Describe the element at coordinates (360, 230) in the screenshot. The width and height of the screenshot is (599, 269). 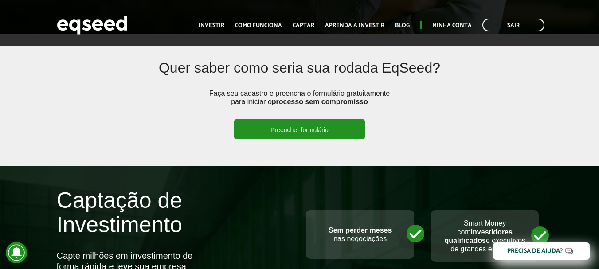
I see `strong: Sem perder meses` at that location.